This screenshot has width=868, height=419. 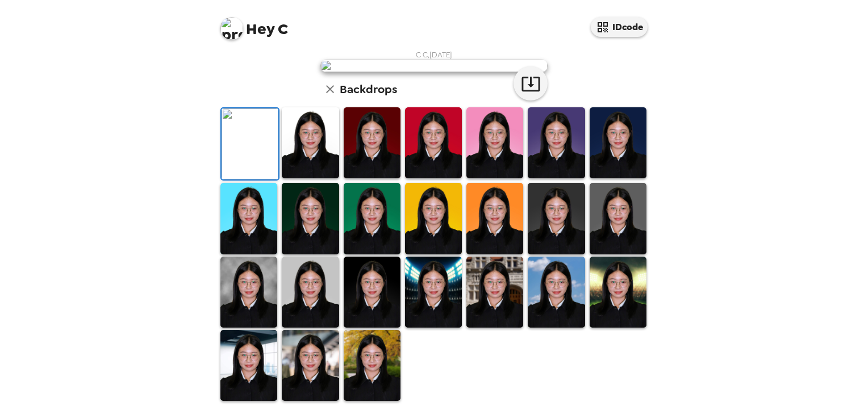 What do you see at coordinates (260, 29) in the screenshot?
I see `span: Hey` at bounding box center [260, 29].